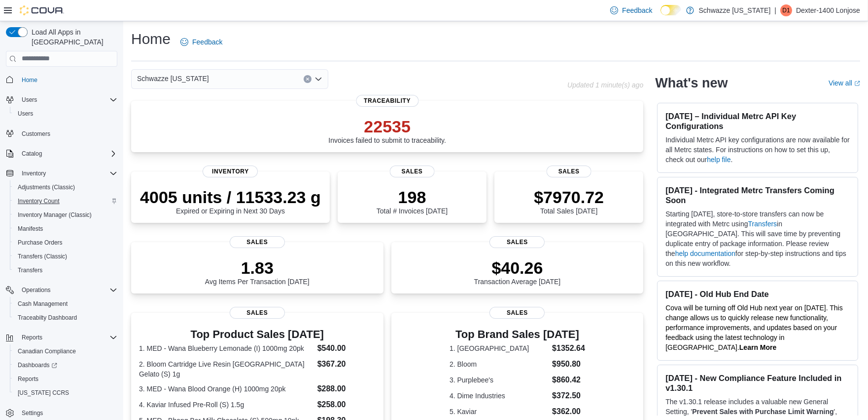  What do you see at coordinates (631, 11) in the screenshot?
I see `a: Feedback` at bounding box center [631, 11].